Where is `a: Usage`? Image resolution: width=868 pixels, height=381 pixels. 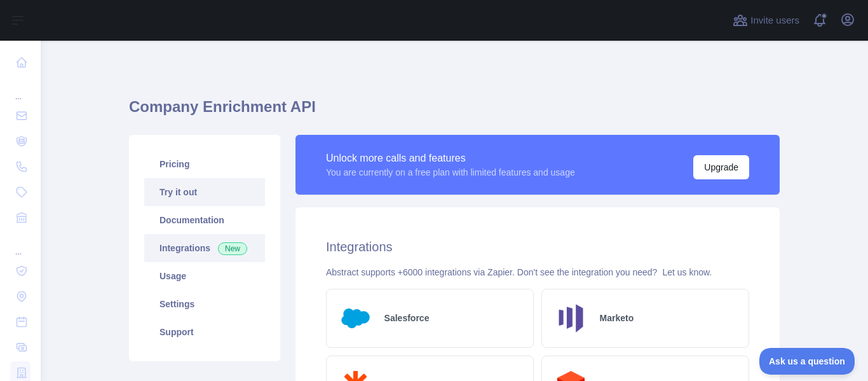 a: Usage is located at coordinates (205, 276).